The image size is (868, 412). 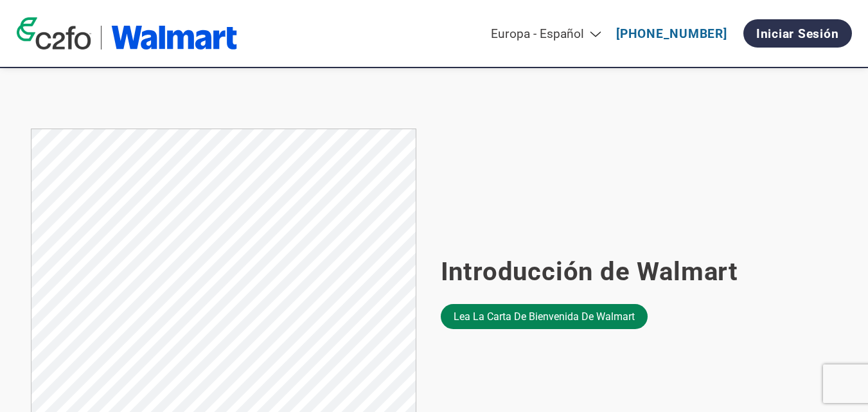 I want to click on img: Walmart, so click(x=174, y=37).